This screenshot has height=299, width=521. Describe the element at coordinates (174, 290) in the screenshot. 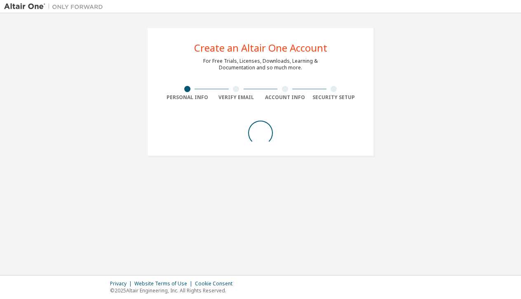

I see `p: © 2025 Altair Engineering, Inc. All Rights Reserved.` at that location.